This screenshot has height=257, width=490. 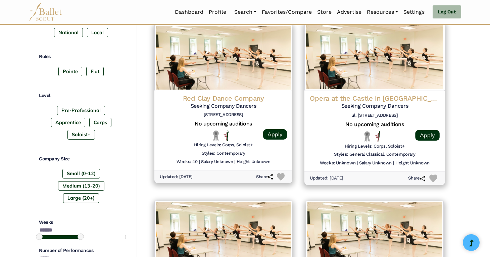 I want to click on label: Pre-Professional, so click(x=81, y=110).